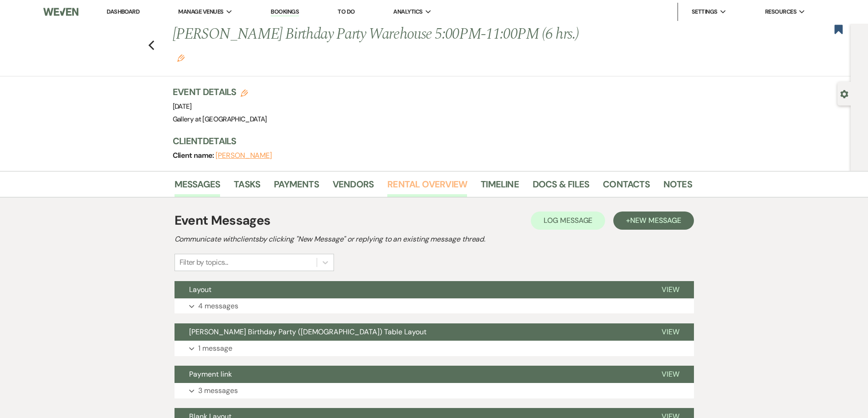 This screenshot has height=418, width=868. I want to click on a: Tasks, so click(247, 187).